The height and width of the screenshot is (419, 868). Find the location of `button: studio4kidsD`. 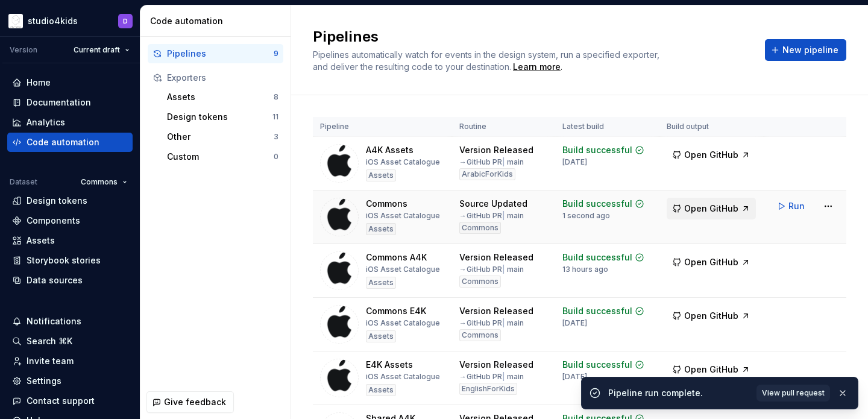

button: studio4kidsD is located at coordinates (70, 21).